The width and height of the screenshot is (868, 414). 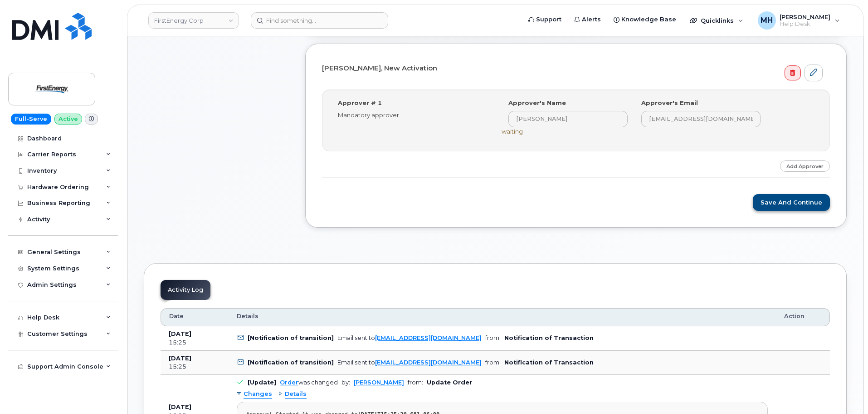 What do you see at coordinates (258, 394) in the screenshot?
I see `span: Changes` at bounding box center [258, 394].